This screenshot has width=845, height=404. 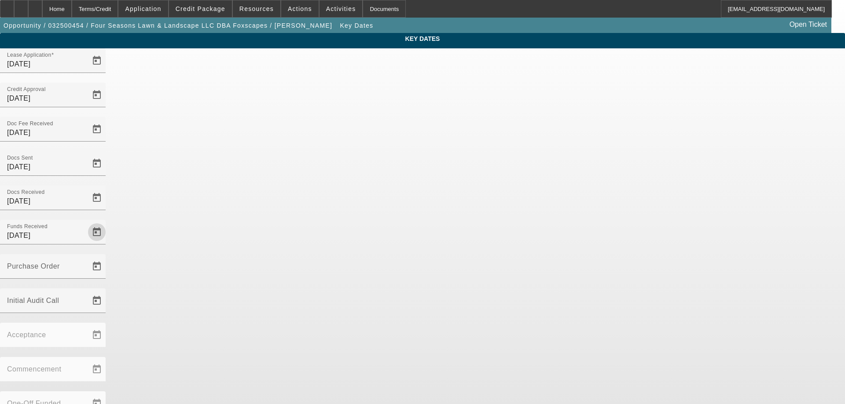 I want to click on span: Resources, so click(x=257, y=9).